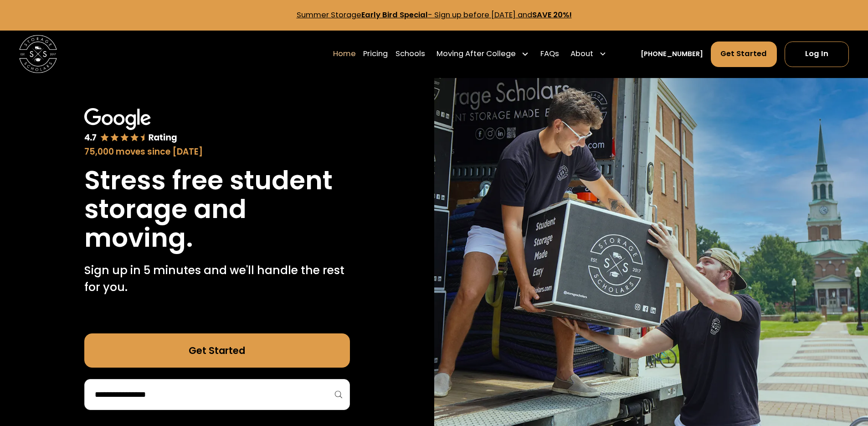 This screenshot has height=426, width=868. What do you see at coordinates (549, 54) in the screenshot?
I see `a: FAQs` at bounding box center [549, 54].